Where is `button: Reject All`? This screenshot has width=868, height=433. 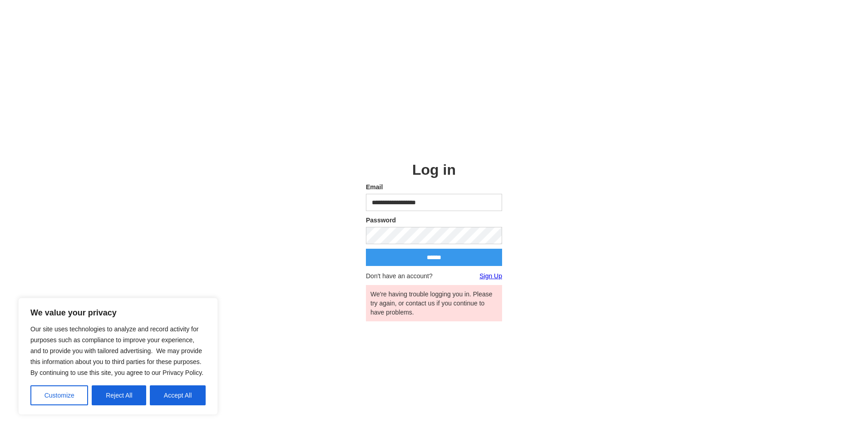 button: Reject All is located at coordinates (119, 396).